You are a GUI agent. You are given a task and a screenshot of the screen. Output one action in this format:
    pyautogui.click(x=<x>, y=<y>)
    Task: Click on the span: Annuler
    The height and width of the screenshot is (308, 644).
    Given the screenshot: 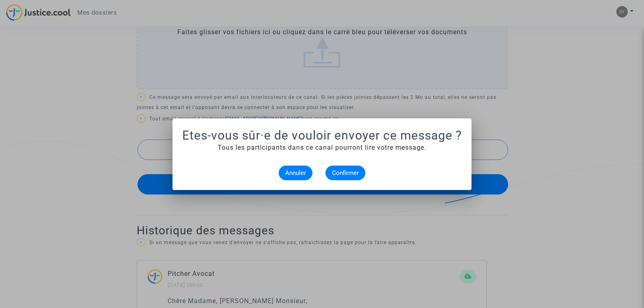 What is the action you would take?
    pyautogui.click(x=295, y=173)
    